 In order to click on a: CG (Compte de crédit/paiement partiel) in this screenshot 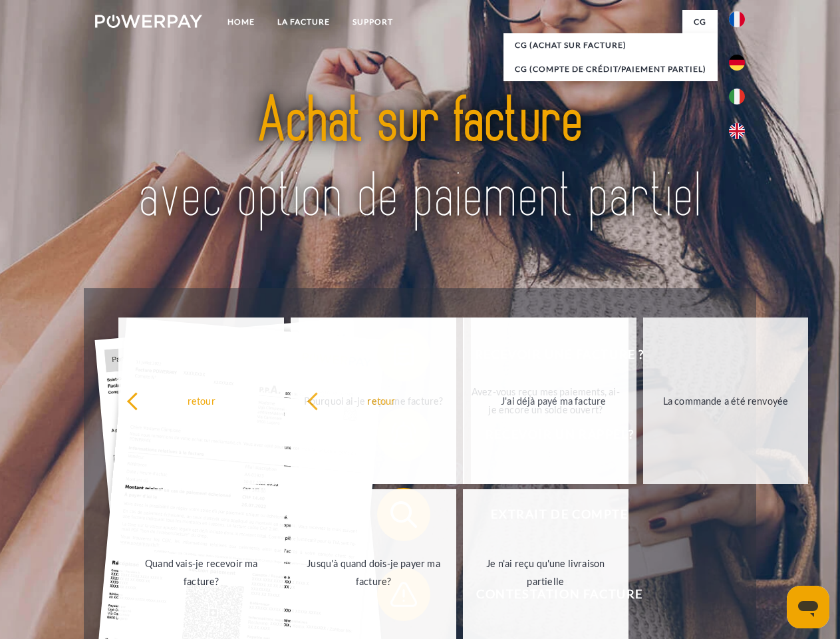, I will do `click(611, 69)`.